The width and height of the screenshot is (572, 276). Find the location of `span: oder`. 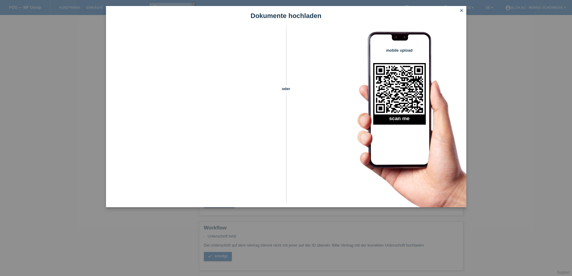

span: oder is located at coordinates (286, 89).